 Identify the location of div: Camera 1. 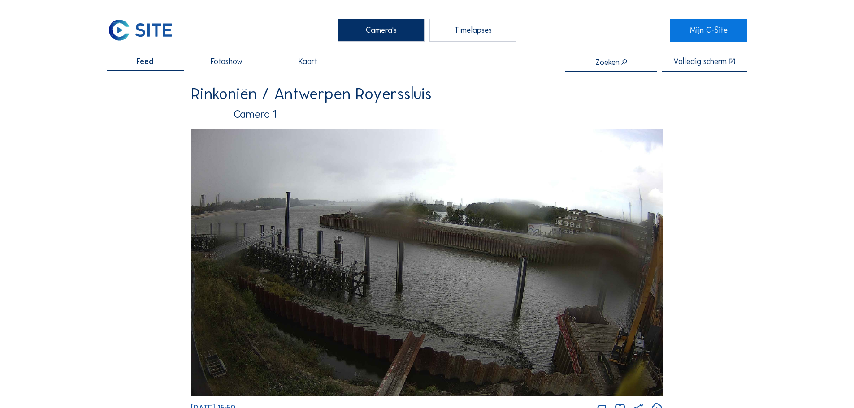
(427, 114).